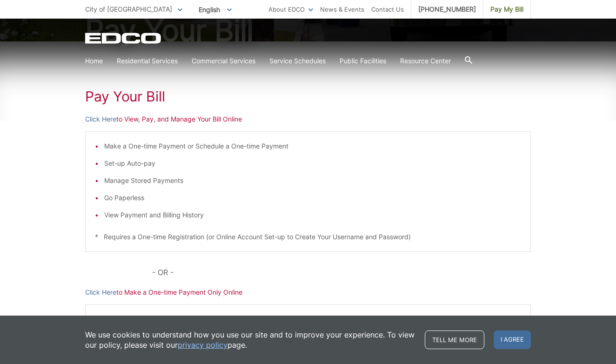 This screenshot has width=616, height=364. I want to click on a: privacy policy, so click(202, 345).